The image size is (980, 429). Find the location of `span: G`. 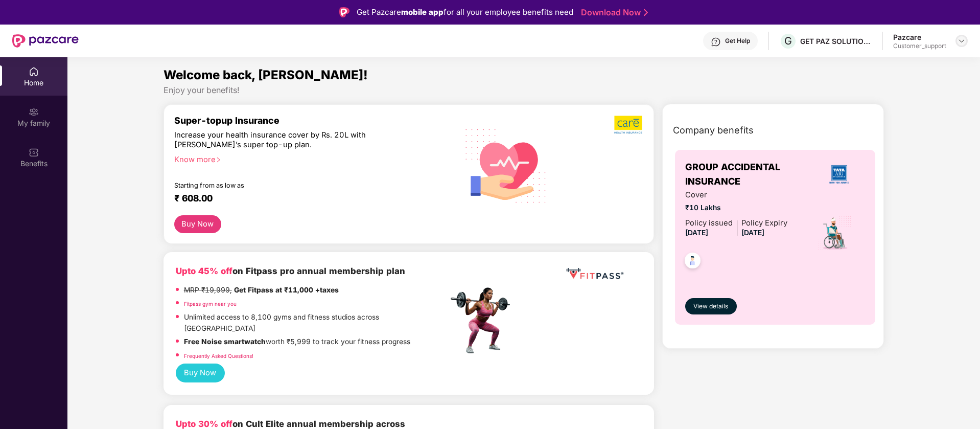

span: G is located at coordinates (788, 41).